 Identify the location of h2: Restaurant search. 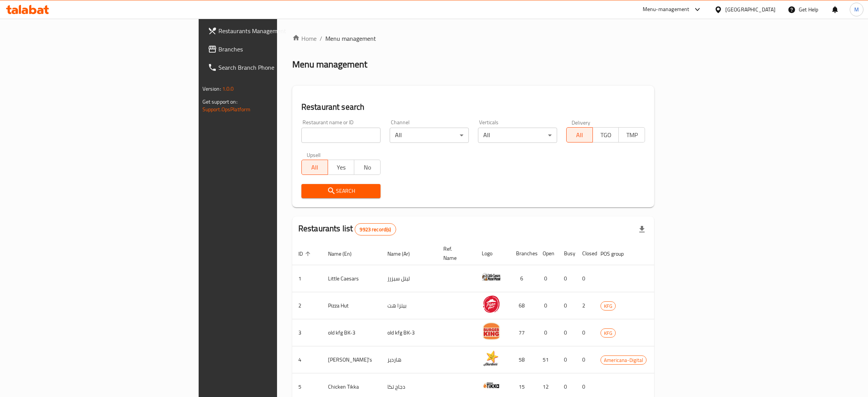
(473, 107).